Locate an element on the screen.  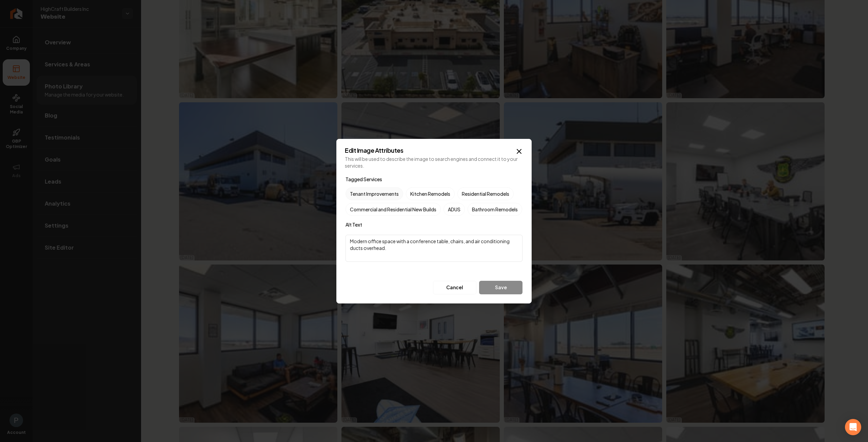
label: Residential Remodels is located at coordinates (486, 194).